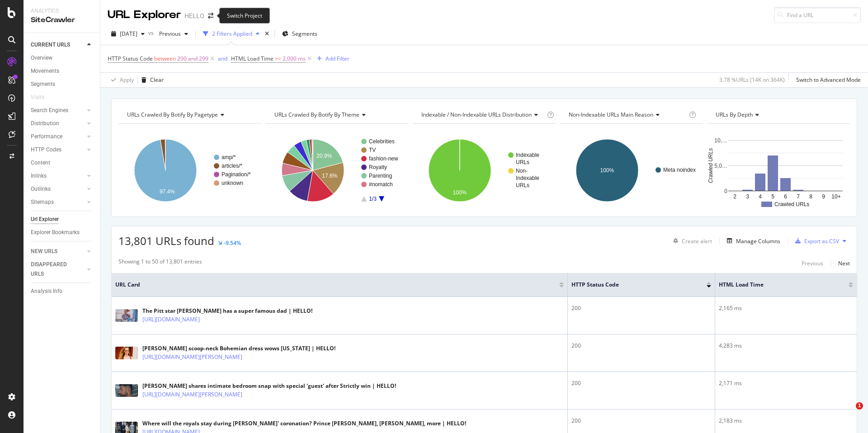 The image size is (868, 433). What do you see at coordinates (39, 175) in the screenshot?
I see `div: Inlinks` at bounding box center [39, 175].